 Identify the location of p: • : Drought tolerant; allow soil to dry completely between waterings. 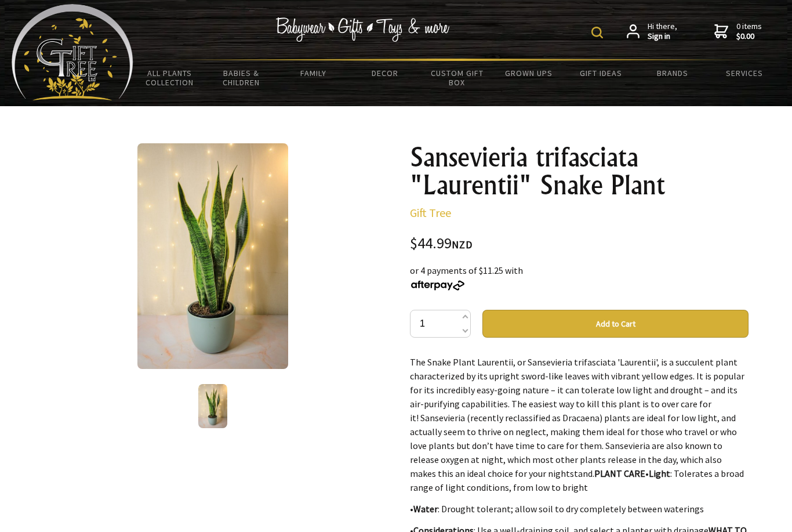
(579, 508).